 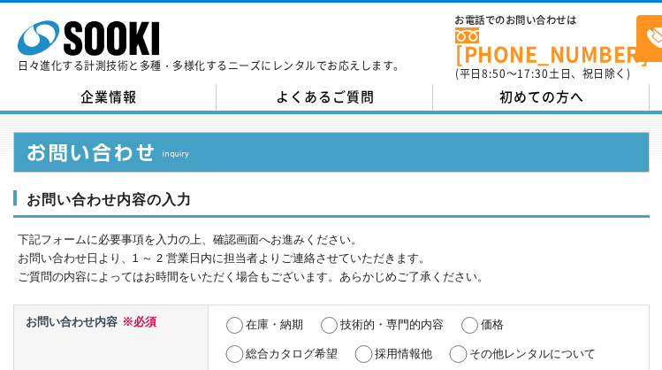 What do you see at coordinates (492, 324) in the screenshot?
I see `label: 価格` at bounding box center [492, 324].